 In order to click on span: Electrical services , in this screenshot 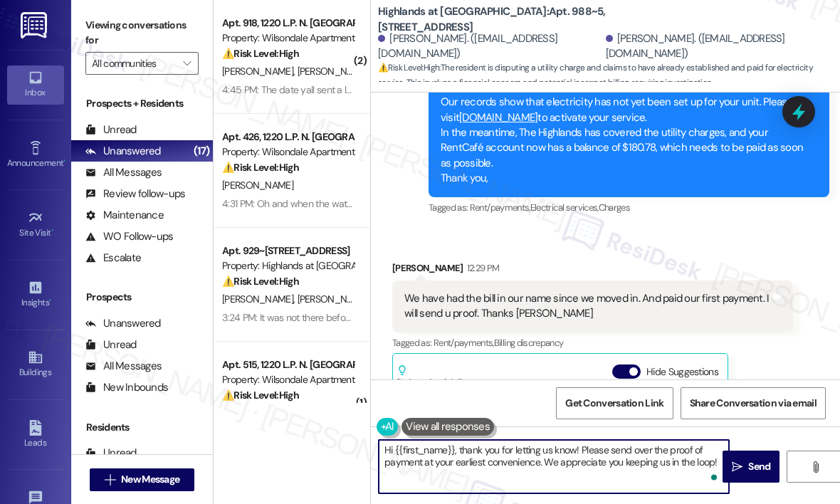, I will do `click(564, 207)`.